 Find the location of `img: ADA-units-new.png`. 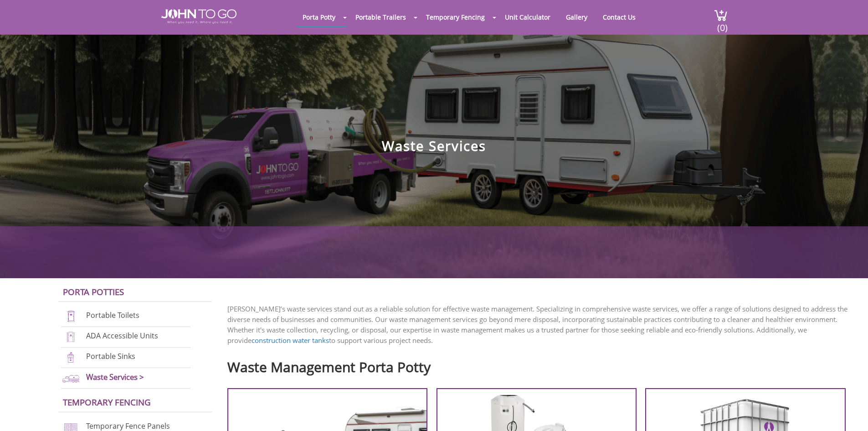

img: ADA-units-new.png is located at coordinates (71, 337).